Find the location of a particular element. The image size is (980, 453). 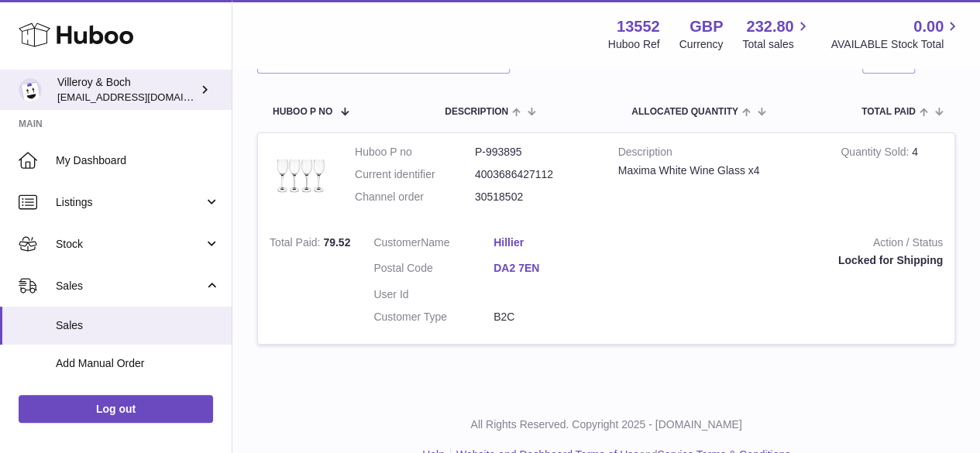

span: 79.52 is located at coordinates (336, 242).